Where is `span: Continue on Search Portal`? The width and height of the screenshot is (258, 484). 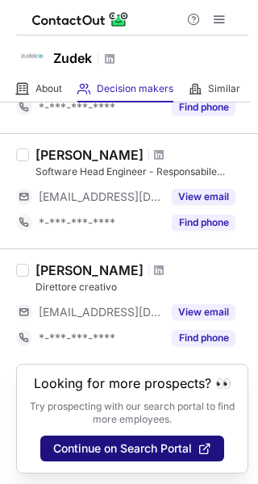 span: Continue on Search Portal is located at coordinates (123, 449).